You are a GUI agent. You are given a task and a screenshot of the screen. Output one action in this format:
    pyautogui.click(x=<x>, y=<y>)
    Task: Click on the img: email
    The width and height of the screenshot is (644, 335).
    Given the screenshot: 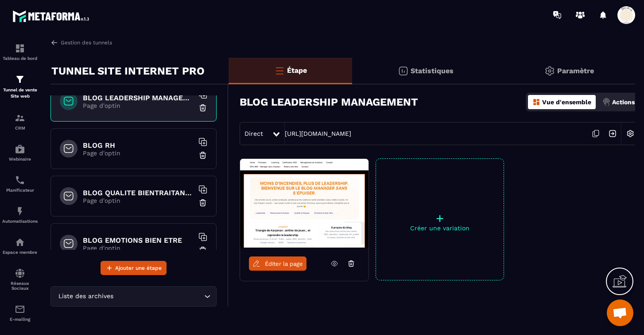 What is the action you would take?
    pyautogui.click(x=20, y=309)
    